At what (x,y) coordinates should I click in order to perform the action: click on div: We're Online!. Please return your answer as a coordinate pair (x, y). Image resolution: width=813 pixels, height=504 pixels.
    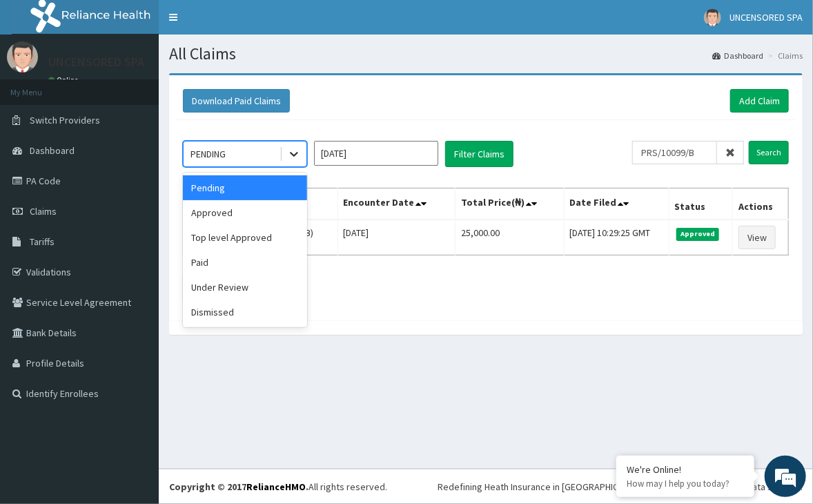
    Looking at the image, I should click on (685, 469).